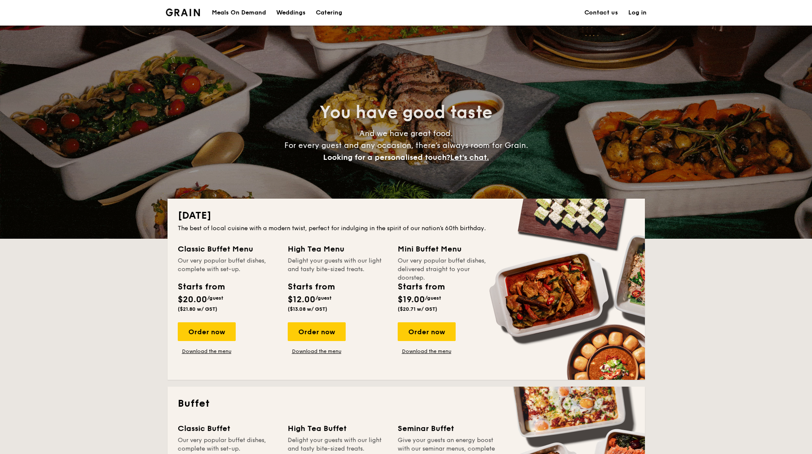  Describe the element at coordinates (338, 265) in the screenshot. I see `div: Delight your guests with our light and tasty bite-sized treats.` at that location.